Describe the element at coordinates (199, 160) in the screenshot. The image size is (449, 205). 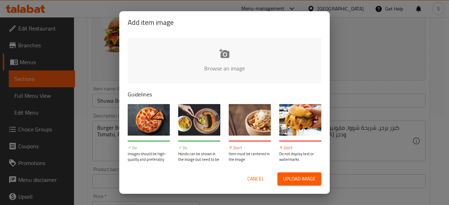
I see `p: Hands can be shown in the image but need to be clean and styled` at that location.